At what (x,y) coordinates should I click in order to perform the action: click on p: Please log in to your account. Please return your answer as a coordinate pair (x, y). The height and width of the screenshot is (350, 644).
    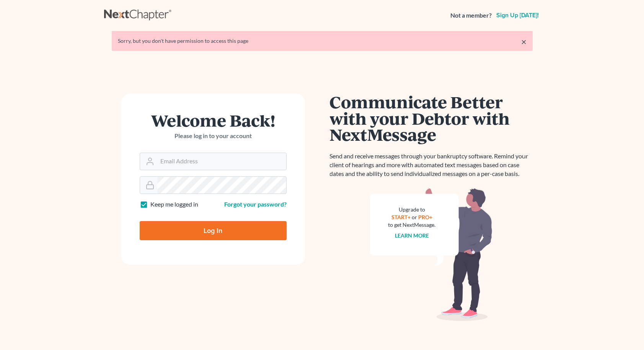
    Looking at the image, I should click on (213, 136).